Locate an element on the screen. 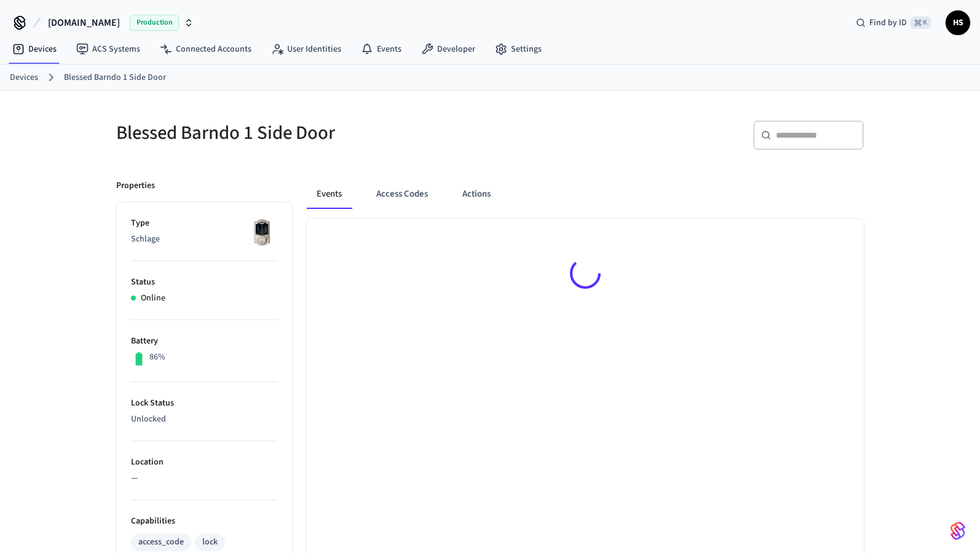  span: HS is located at coordinates (958, 23).